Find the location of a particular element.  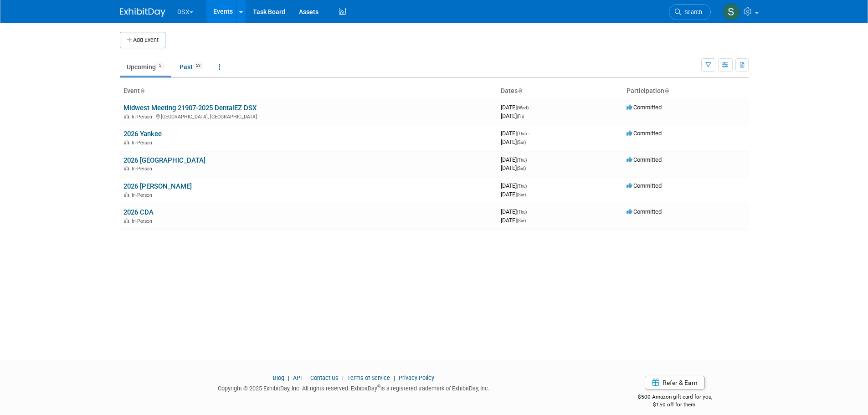

th: Dates is located at coordinates (560, 91).